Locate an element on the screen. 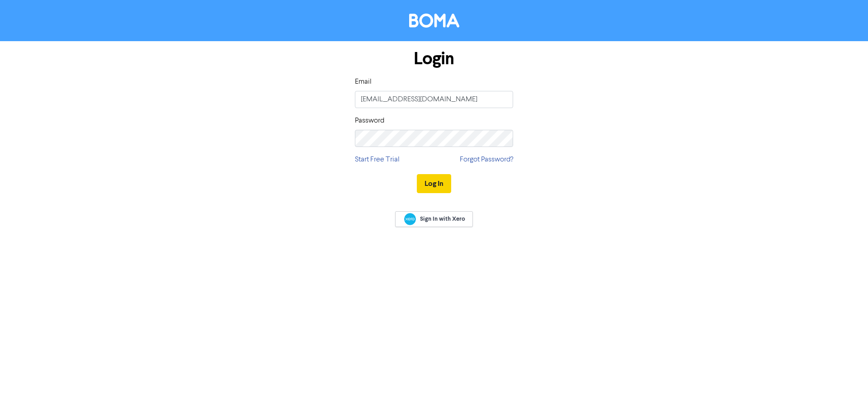 This screenshot has width=868, height=412. label: Password is located at coordinates (370, 120).